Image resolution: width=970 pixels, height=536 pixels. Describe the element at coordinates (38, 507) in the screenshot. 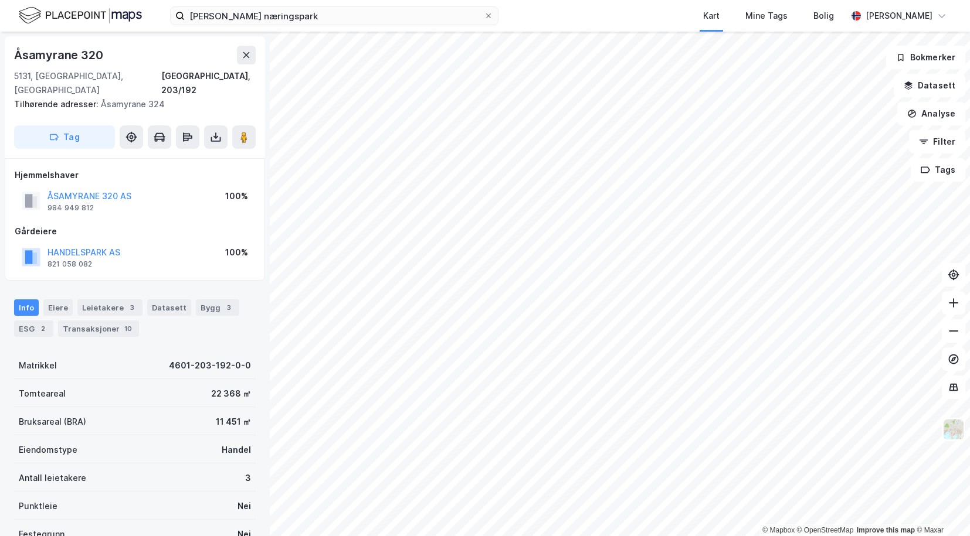

I see `div: Punktleie` at that location.